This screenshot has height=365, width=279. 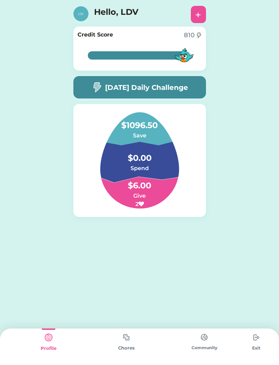 What do you see at coordinates (49, 338) in the screenshot?
I see `img: type%3Dkids%2C%20state%3Dselected.svg` at bounding box center [49, 338].